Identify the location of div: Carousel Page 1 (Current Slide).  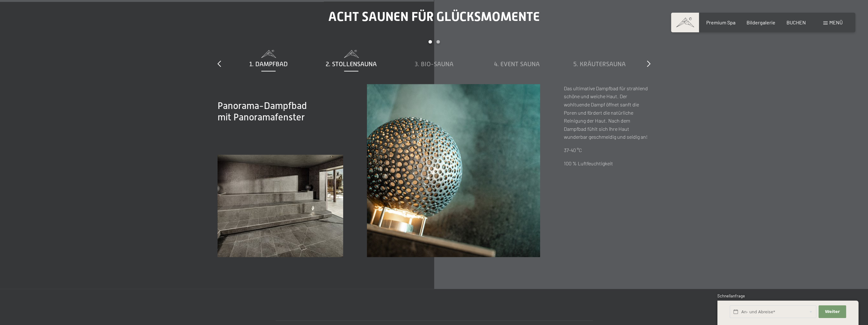
(430, 42).